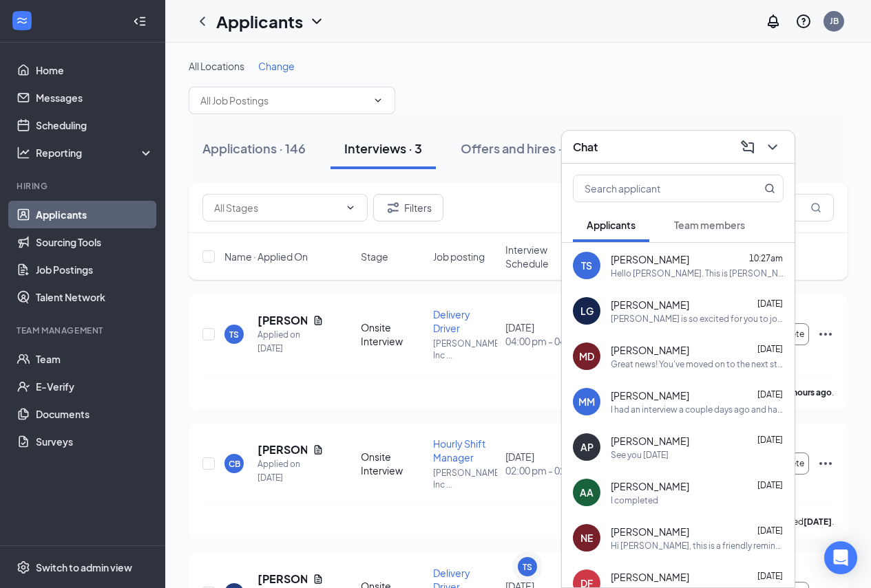  What do you see at coordinates (202, 21) in the screenshot?
I see `svg: ChevronLeft` at bounding box center [202, 21].